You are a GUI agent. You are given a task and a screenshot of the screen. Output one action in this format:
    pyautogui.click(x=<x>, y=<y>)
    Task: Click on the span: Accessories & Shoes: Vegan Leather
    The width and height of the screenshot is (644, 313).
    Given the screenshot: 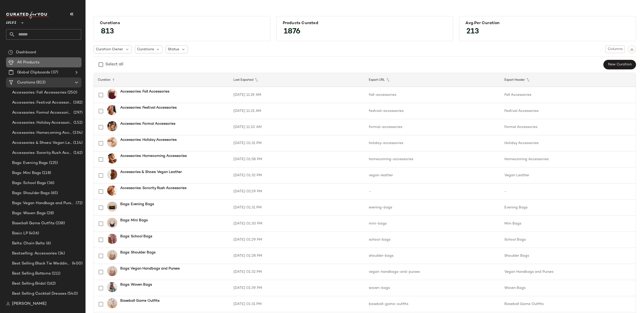 What is the action you would take?
    pyautogui.click(x=42, y=143)
    